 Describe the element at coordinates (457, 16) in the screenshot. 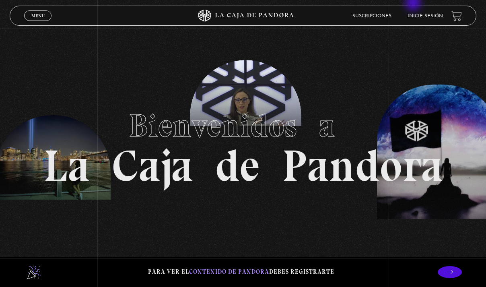

I see `a: View your shopping cart` at that location.